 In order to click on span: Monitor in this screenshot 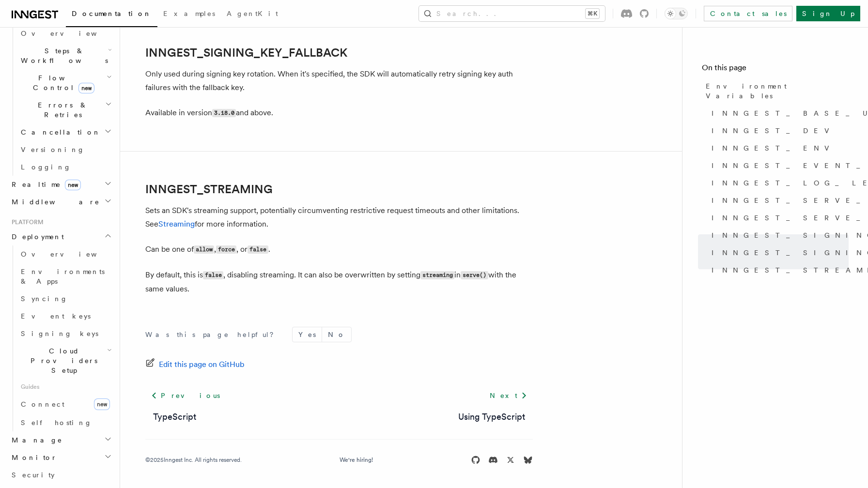, I will do `click(32, 458)`.